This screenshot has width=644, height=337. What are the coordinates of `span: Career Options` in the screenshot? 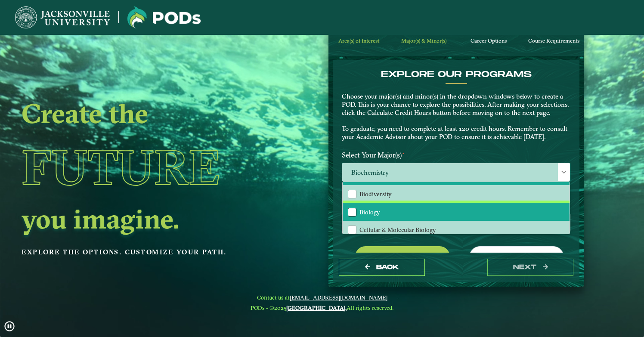 It's located at (488, 40).